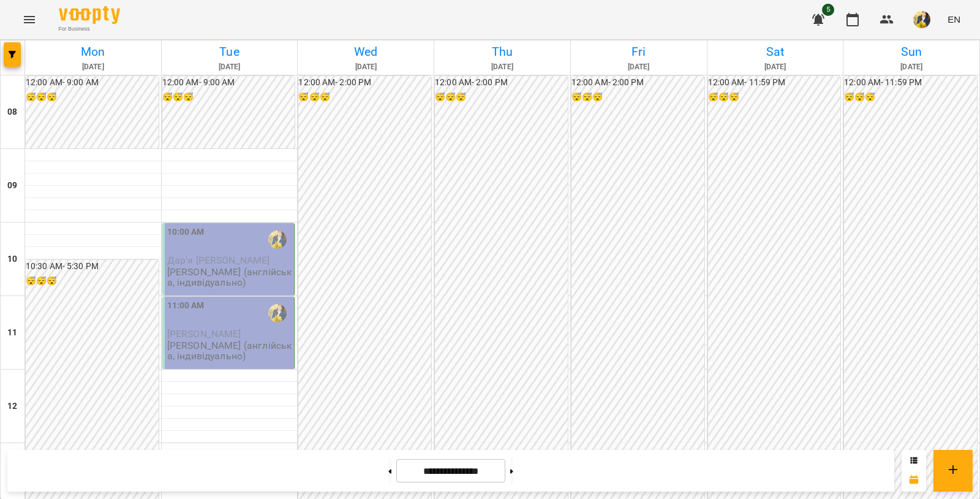 This screenshot has width=980, height=499. I want to click on h6: 09, so click(12, 186).